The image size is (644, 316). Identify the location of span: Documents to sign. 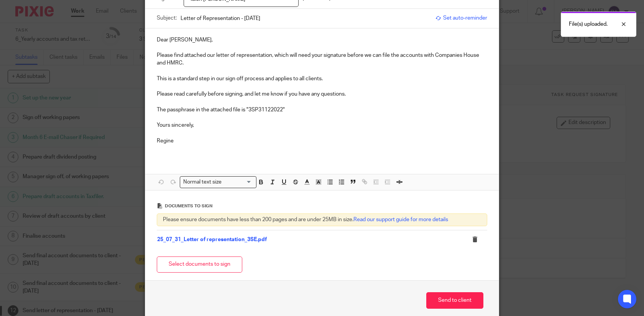
(189, 206).